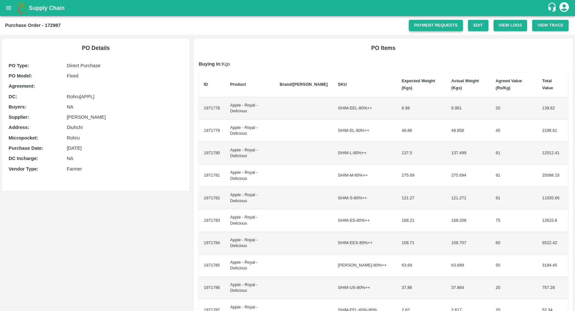 Image resolution: width=575 pixels, height=311 pixels. Describe the element at coordinates (365, 288) in the screenshot. I see `td: SHIM-US-80%++` at that location.